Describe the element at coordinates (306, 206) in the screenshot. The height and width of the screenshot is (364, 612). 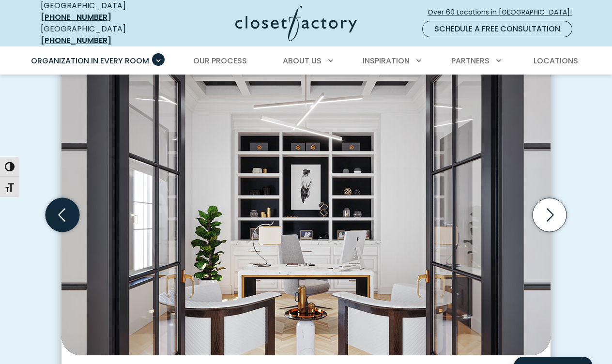
I see `img: Office wall unit with lower drawers and upper open shelving with black backing.` at that location.